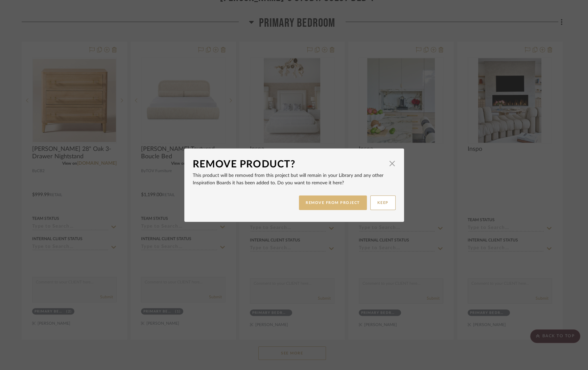 This screenshot has height=370, width=588. Describe the element at coordinates (392, 164) in the screenshot. I see `button: Close` at that location.